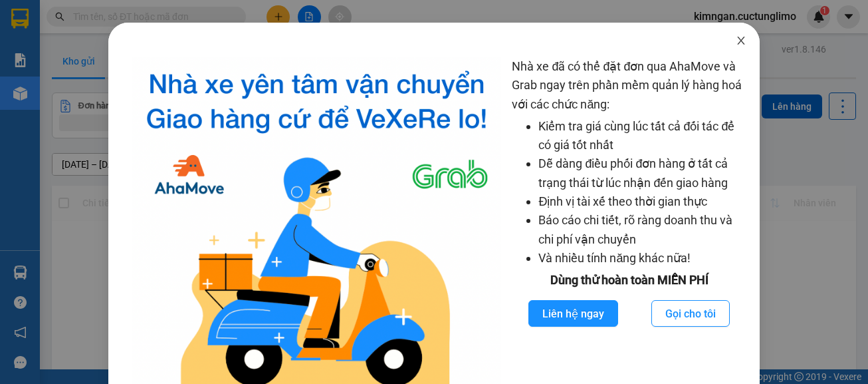 This screenshot has height=384, width=868. I want to click on button: Liên hệ ngay, so click(573, 314).